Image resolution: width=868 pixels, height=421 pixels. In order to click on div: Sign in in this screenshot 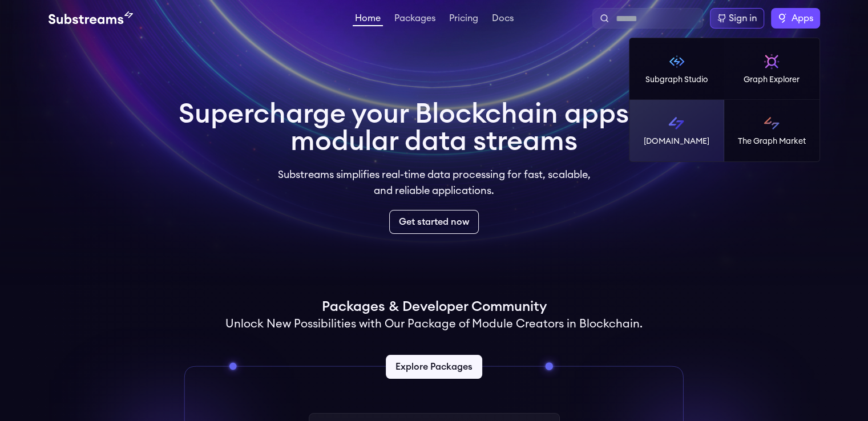, I will do `click(742, 18)`.